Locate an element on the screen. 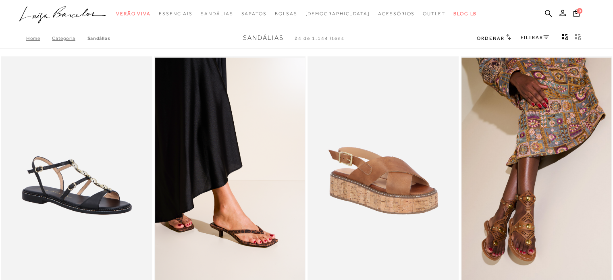 The height and width of the screenshot is (280, 613). a: noSubCategoriesText is located at coordinates (337, 14).